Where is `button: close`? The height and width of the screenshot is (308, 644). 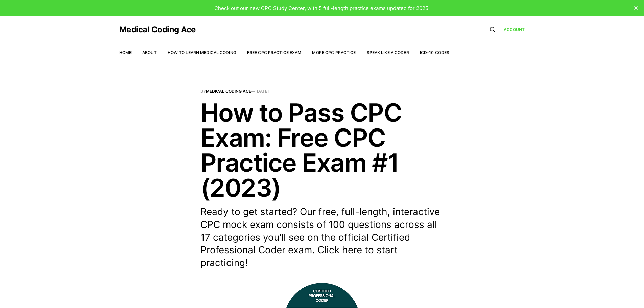 button: close is located at coordinates (636, 8).